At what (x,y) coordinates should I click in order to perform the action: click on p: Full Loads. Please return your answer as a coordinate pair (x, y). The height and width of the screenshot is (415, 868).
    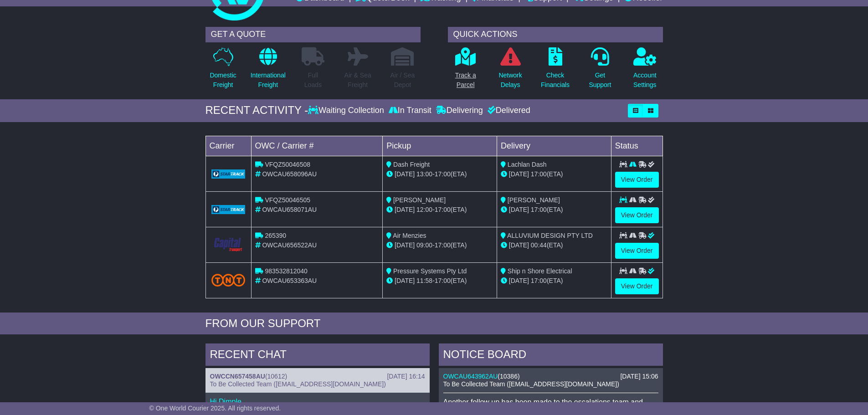
    Looking at the image, I should click on (313, 80).